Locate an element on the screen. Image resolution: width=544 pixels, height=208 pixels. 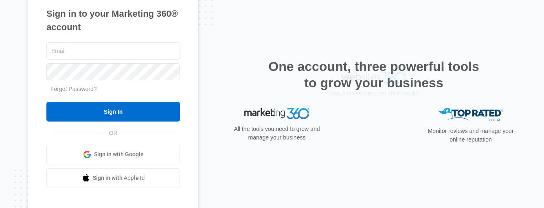
span: OR is located at coordinates (113, 133).